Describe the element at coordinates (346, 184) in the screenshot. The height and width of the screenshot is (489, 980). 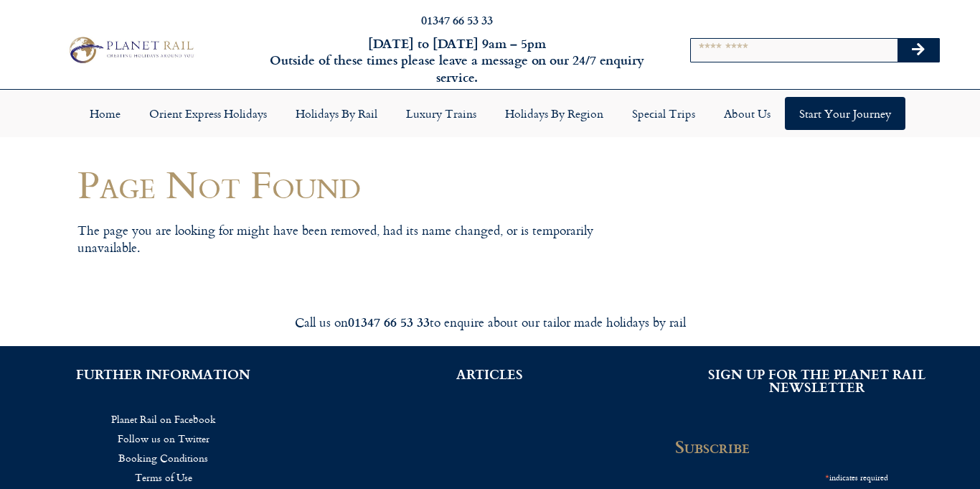
I see `h1: Page Not Found` at that location.